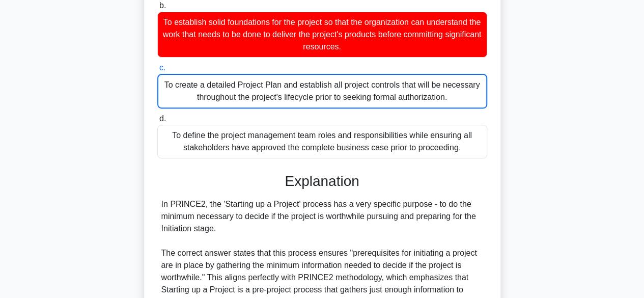 The image size is (644, 298). Describe the element at coordinates (322, 181) in the screenshot. I see `h3: Explanation` at that location.